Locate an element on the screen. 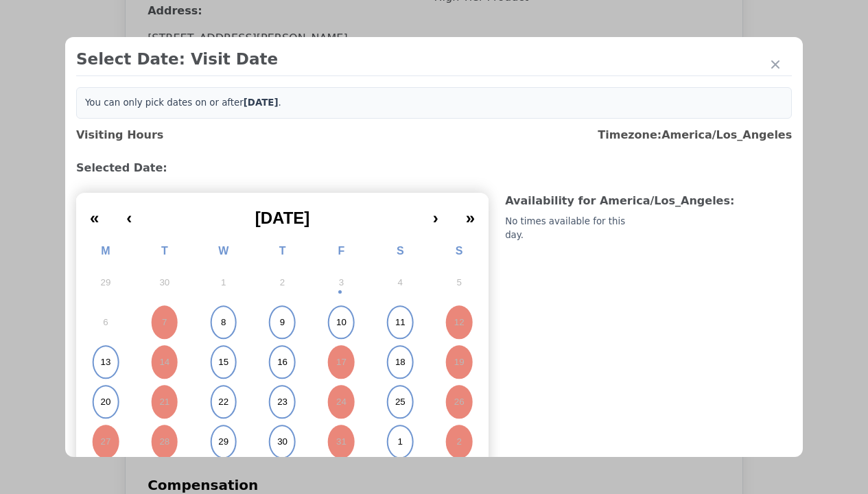  abbr: October 24, 2025 is located at coordinates (342, 402).